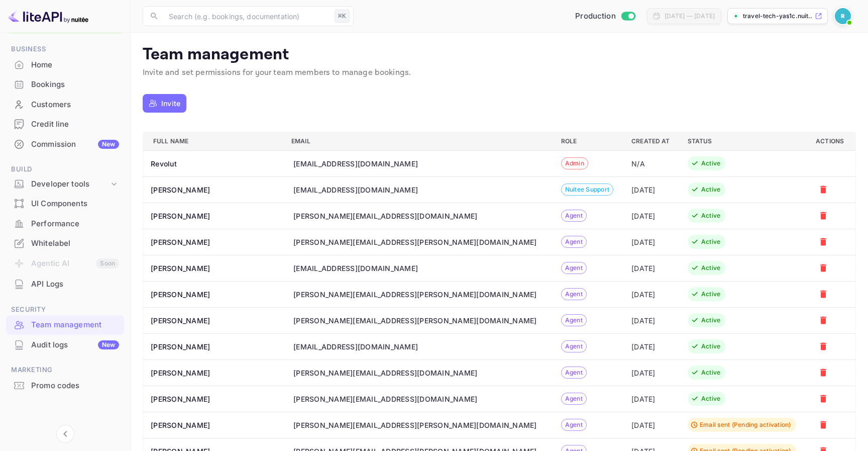 This screenshot has width=868, height=451. Describe the element at coordinates (342, 16) in the screenshot. I see `div: ⌘K` at that location.